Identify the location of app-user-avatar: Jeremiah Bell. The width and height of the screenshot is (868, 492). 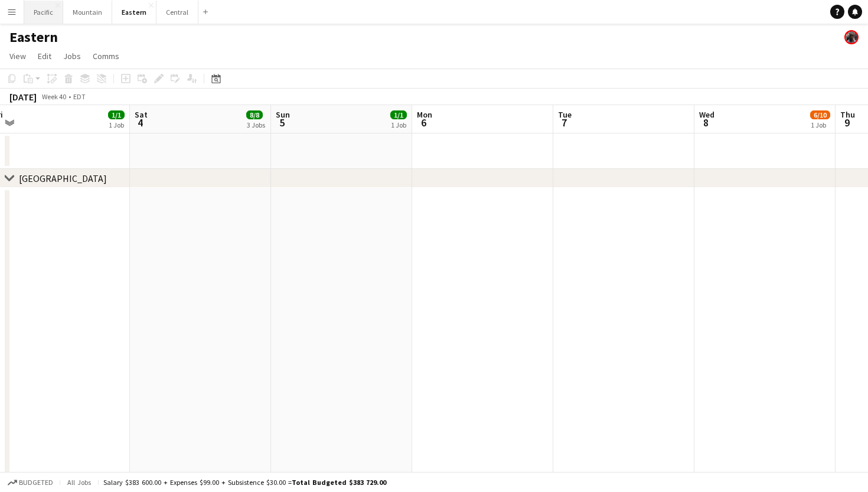
(852, 37).